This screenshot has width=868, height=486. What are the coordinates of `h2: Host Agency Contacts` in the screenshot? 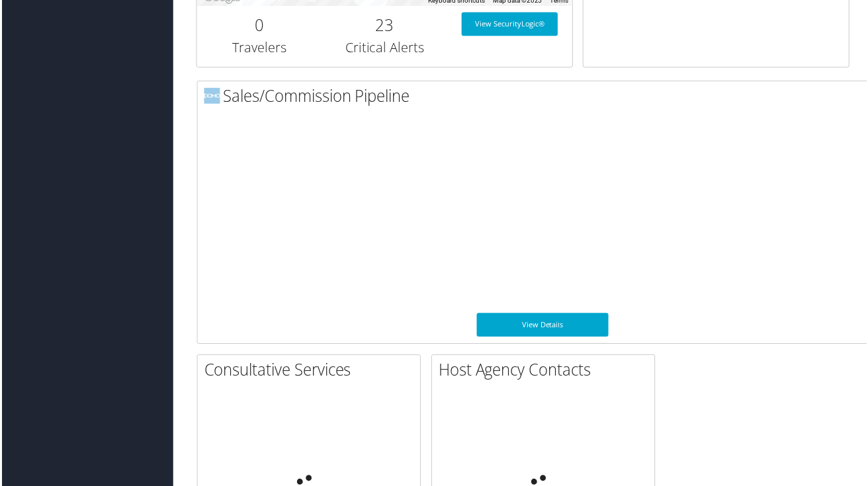 It's located at (548, 371).